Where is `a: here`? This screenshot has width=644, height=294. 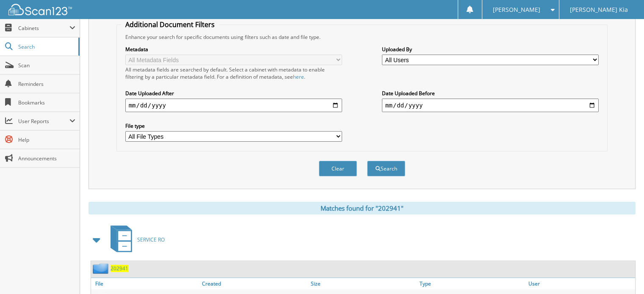
a: here is located at coordinates (299, 76).